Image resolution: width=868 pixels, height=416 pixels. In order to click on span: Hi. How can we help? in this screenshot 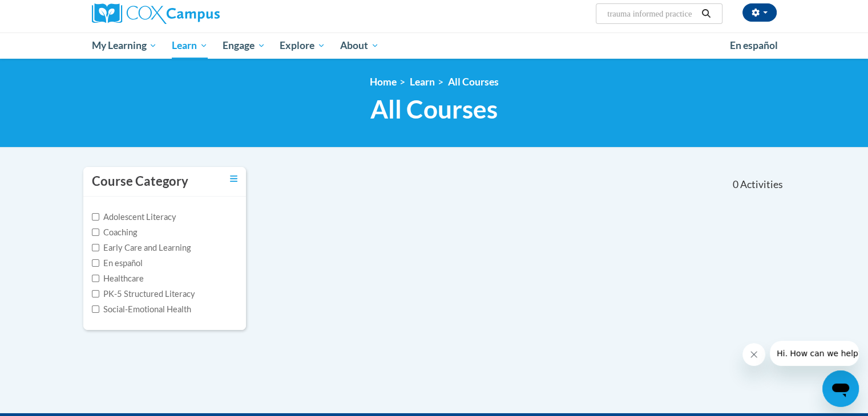, I will do `click(49, 12)`.